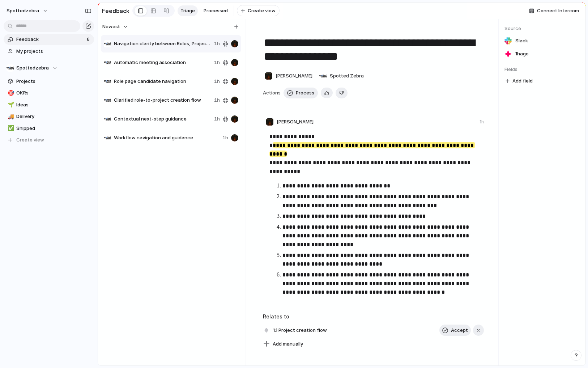 The height and width of the screenshot is (368, 588). What do you see at coordinates (115, 27) in the screenshot?
I see `button: Newest` at bounding box center [115, 27].